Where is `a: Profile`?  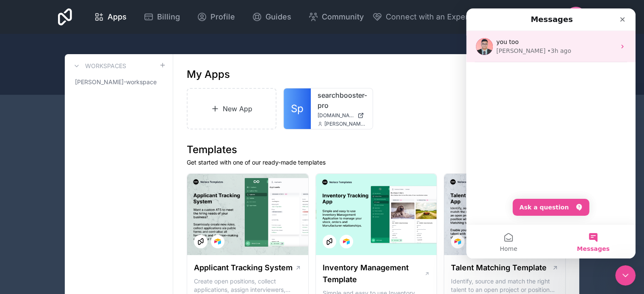 a: Profile is located at coordinates (216, 17).